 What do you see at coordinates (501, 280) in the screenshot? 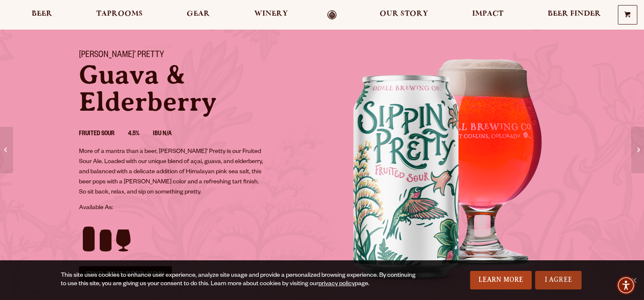
I see `a: Learn More` at bounding box center [501, 280].